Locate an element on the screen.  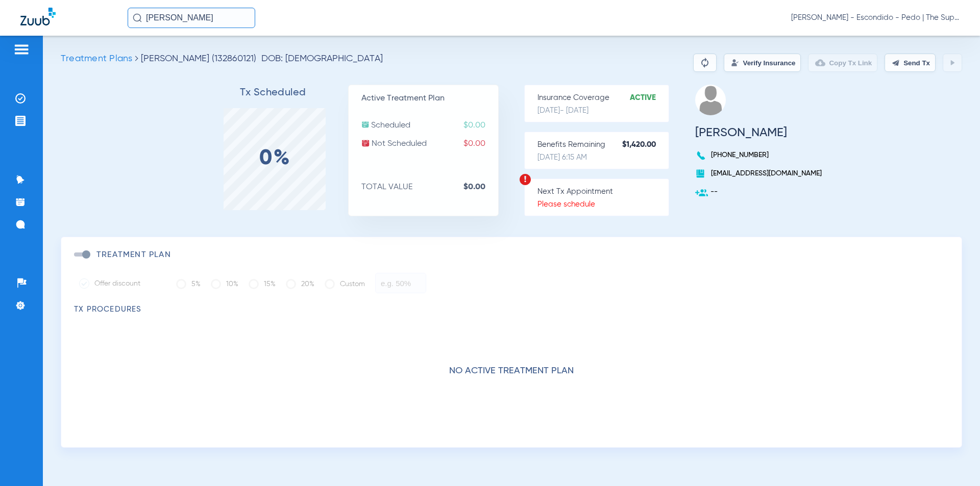
label: Offer discount is located at coordinates (120, 284).